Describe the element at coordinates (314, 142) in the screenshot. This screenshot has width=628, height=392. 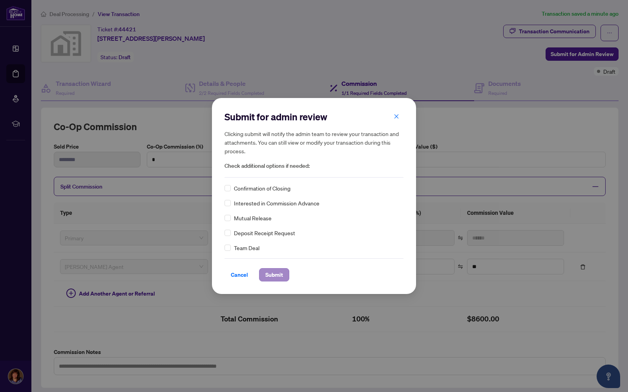
I see `h5: Clicking submit will notify the admin team to review your transaction and attachments. You can st...` at that location.